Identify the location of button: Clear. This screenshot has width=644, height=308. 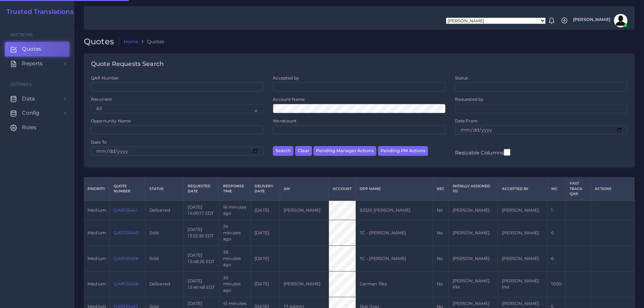
(303, 151).